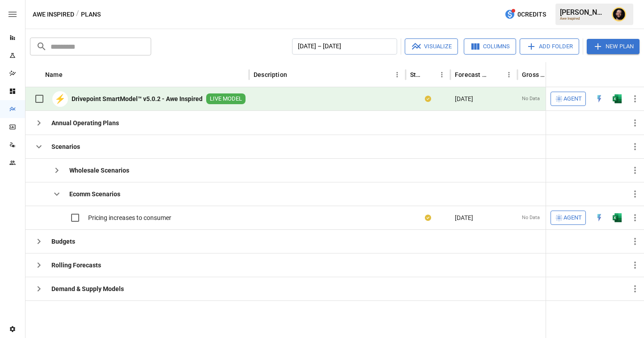 The image size is (644, 338). I want to click on b: Demand & Supply Models, so click(87, 289).